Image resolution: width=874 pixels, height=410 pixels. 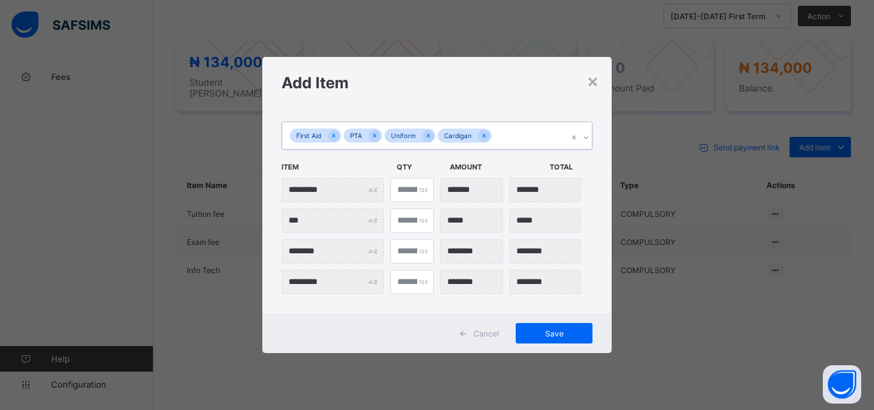 What do you see at coordinates (420, 167) in the screenshot?
I see `span: Qty` at bounding box center [420, 167].